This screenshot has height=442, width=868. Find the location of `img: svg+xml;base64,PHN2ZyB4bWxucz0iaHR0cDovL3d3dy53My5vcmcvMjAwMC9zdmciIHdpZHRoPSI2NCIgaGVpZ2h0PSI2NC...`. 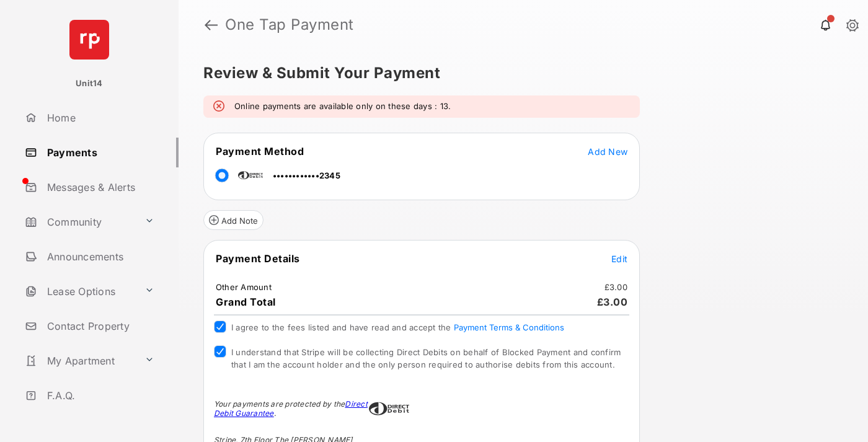

img: svg+xml;base64,PHN2ZyB4bWxucz0iaHR0cDovL3d3dy53My5vcmcvMjAwMC9zdmciIHdpZHRoPSI2NCIgaGVpZ2h0PSI2NC... is located at coordinates (89, 40).